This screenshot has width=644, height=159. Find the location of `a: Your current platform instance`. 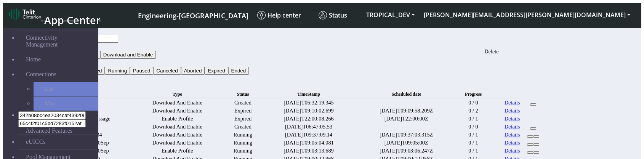

a: Your current platform instance is located at coordinates (193, 15).